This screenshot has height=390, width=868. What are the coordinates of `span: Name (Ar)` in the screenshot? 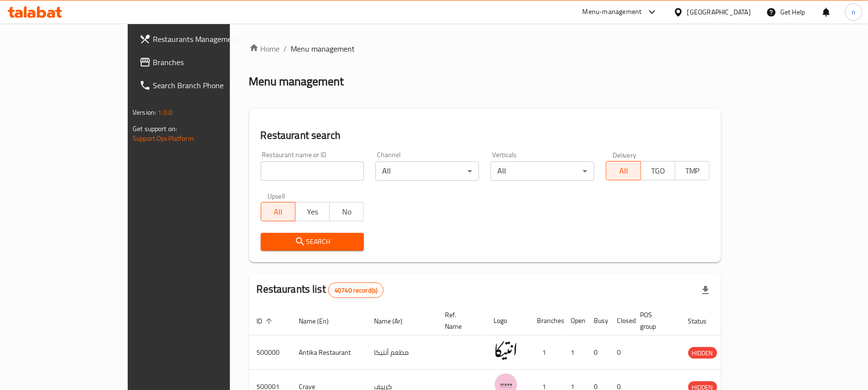 It's located at (395, 321).